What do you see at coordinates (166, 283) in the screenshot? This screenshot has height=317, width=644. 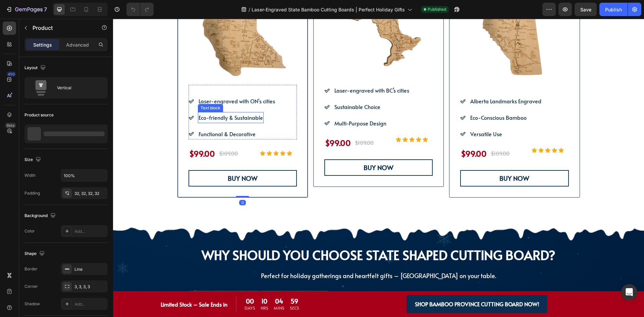 I see `div: 04` at bounding box center [166, 283].